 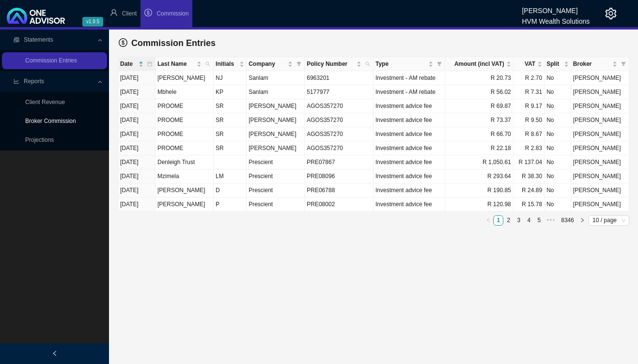 I want to click on span: Client, so click(x=129, y=13).